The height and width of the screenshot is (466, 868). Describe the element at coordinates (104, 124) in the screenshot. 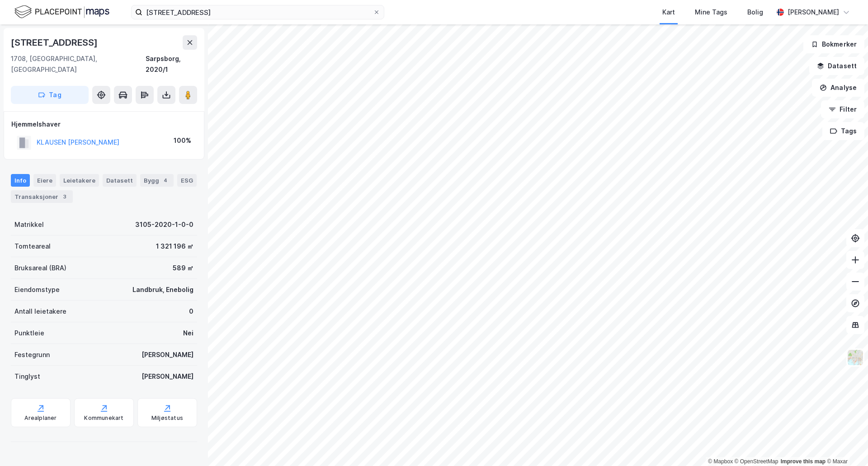

I see `div: Hjemmelshaver` at that location.